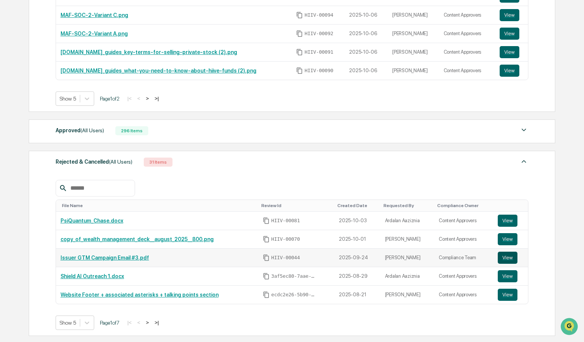 This screenshot has width=584, height=342. Describe the element at coordinates (92, 276) in the screenshot. I see `a: Shield AI Outreach 1.docx` at that location.